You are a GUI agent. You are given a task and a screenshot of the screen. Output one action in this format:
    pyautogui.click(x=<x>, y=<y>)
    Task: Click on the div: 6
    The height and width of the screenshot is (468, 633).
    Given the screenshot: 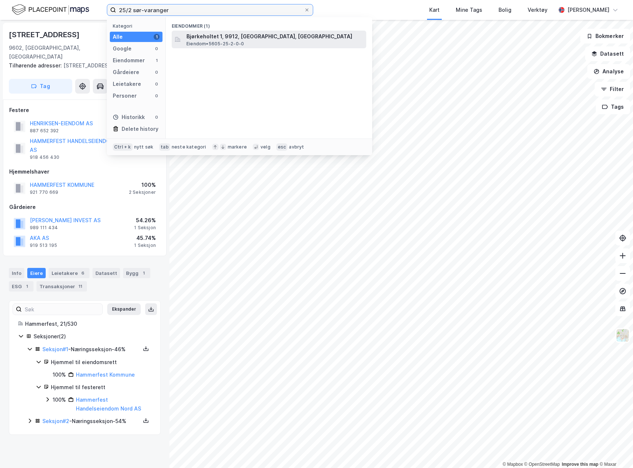 What is the action you would take?
    pyautogui.click(x=83, y=273)
    